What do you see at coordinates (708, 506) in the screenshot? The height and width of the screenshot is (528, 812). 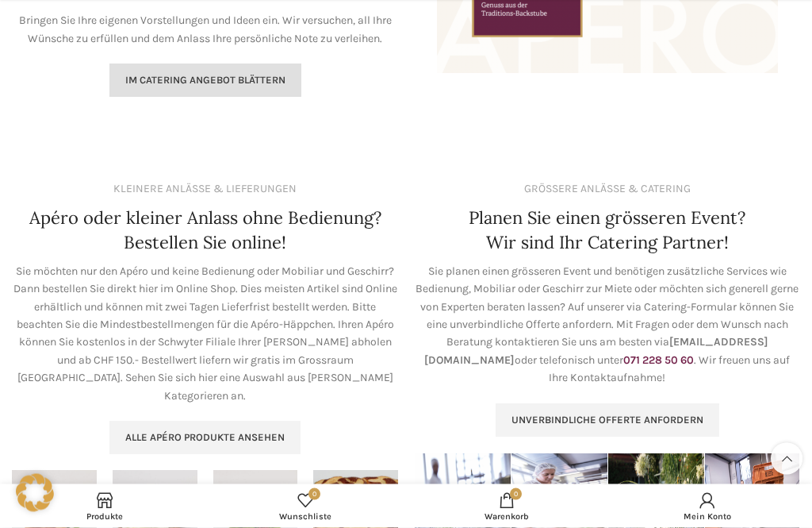 I see `a: Mein Konto` at bounding box center [708, 506].